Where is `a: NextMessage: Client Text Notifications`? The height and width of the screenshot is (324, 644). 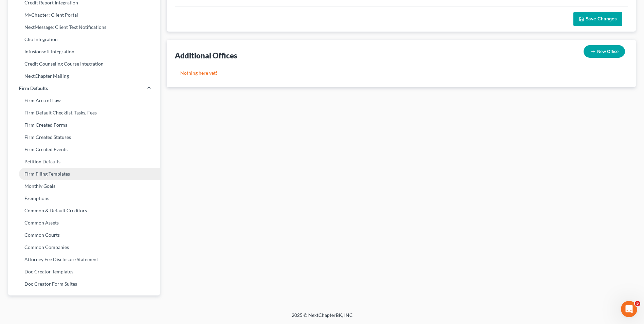
a: NextMessage: Client Text Notifications is located at coordinates (84, 27).